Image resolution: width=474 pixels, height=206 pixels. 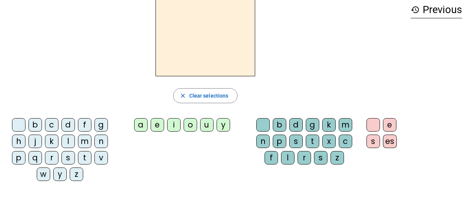 I want to click on div: w, so click(x=43, y=175).